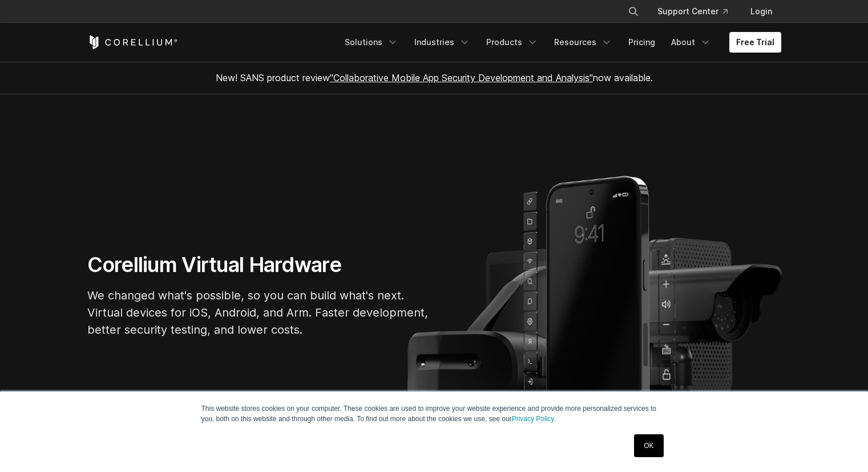  I want to click on a: Corellium Home, so click(133, 43).